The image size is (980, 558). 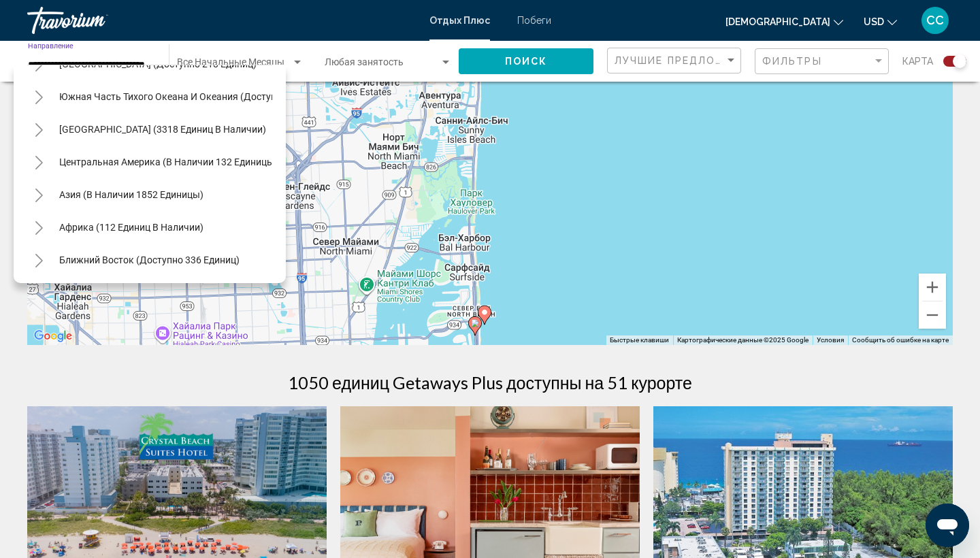 I want to click on a: Условия (открылась в новой вкладке), so click(x=830, y=339).